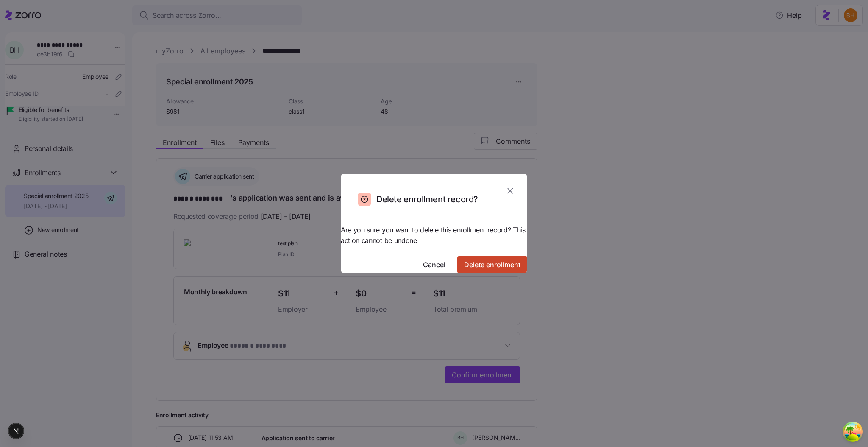 This screenshot has width=868, height=447. What do you see at coordinates (434, 264) in the screenshot?
I see `button: Cancel` at bounding box center [434, 264].